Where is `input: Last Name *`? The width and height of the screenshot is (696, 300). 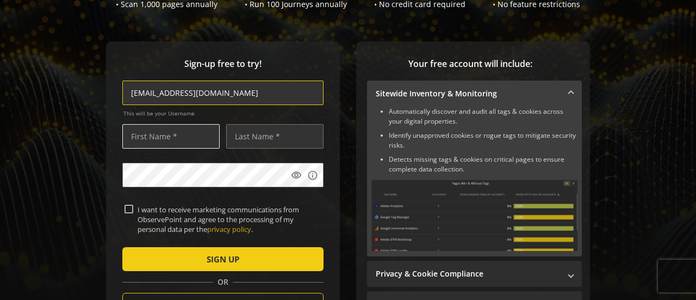 input: Last Name * is located at coordinates (275, 136).